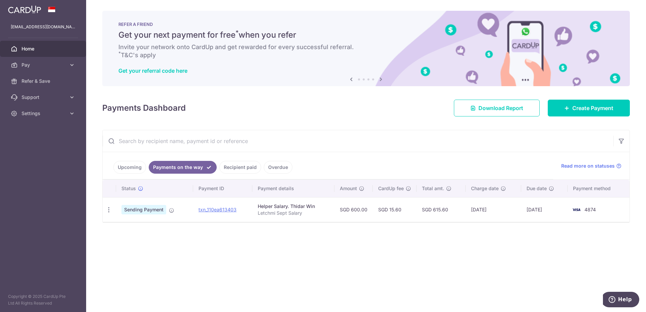  Describe the element at coordinates (484, 188) in the screenshot. I see `span: Charge date` at that location.